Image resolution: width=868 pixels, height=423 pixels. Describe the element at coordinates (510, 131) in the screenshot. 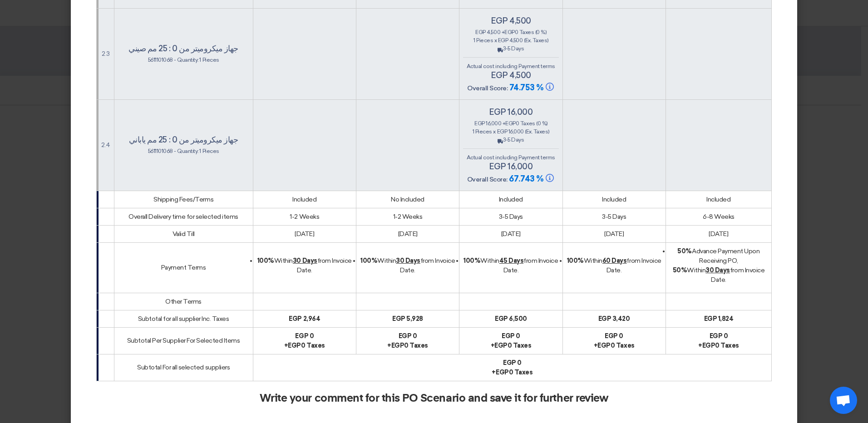

I see `span: egp 16,000` at that location.